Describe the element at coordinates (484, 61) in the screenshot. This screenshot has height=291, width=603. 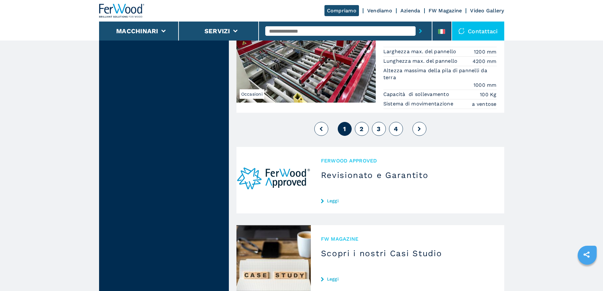
I see `em: 4200 mm` at that location.